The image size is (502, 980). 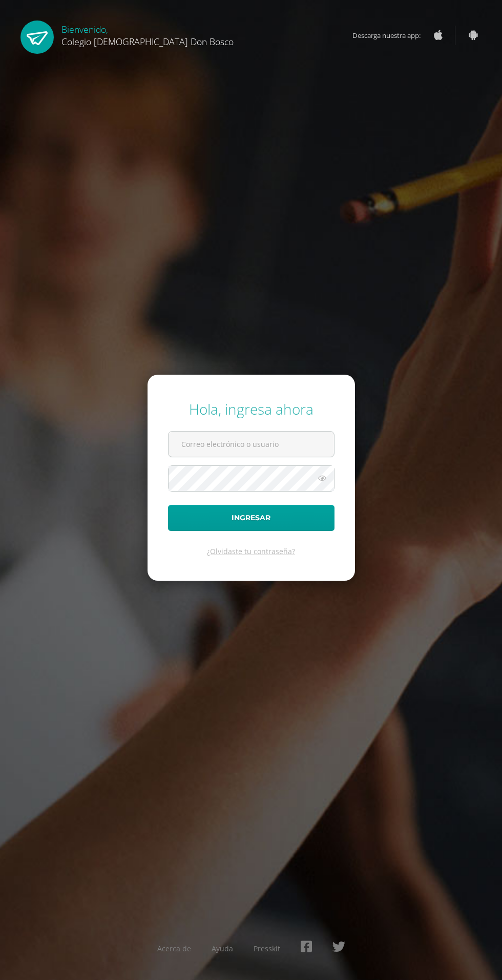 I want to click on span: Descarga nuestra app:, so click(x=392, y=36).